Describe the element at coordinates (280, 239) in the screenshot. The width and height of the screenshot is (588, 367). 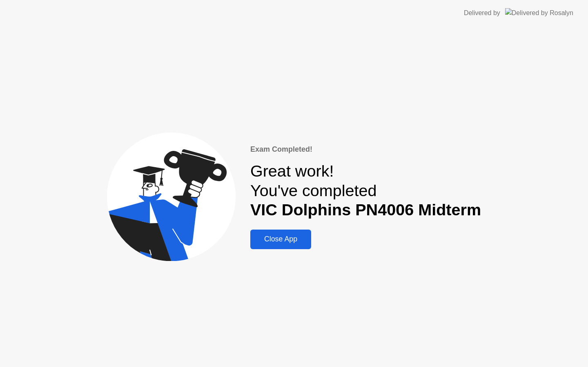
I see `button: Close App` at that location.